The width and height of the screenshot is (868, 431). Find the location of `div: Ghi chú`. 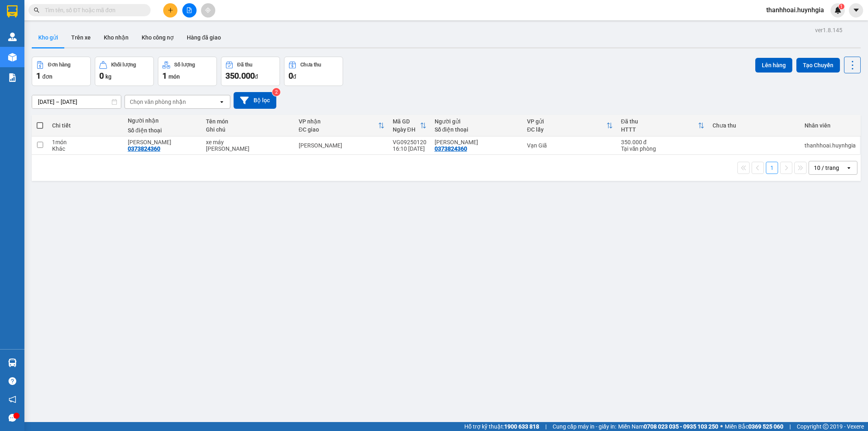

div: Ghi chú is located at coordinates (248, 129).